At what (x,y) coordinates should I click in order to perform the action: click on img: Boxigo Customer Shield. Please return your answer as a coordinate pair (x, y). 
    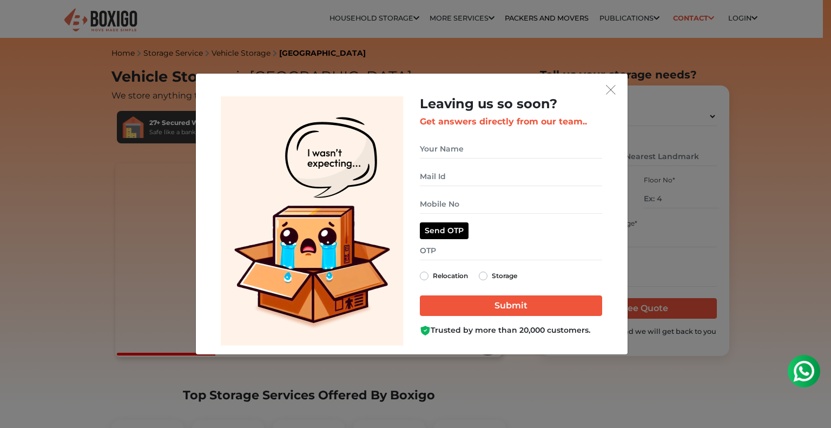
    Looking at the image, I should click on (425, 331).